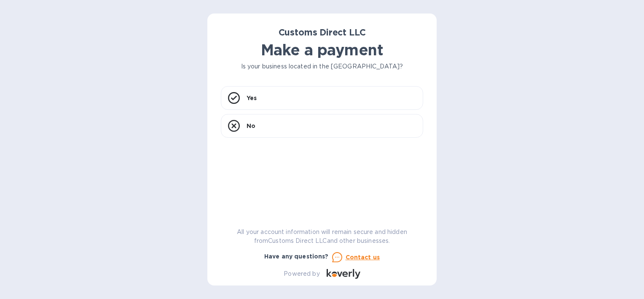  I want to click on h1: Make a payment, so click(322, 50).